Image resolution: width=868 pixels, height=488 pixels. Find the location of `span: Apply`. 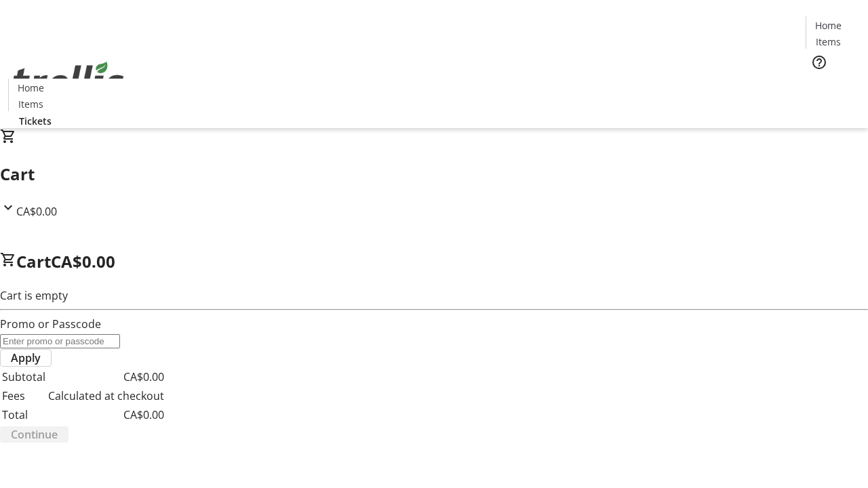

span: Apply is located at coordinates (26, 358).